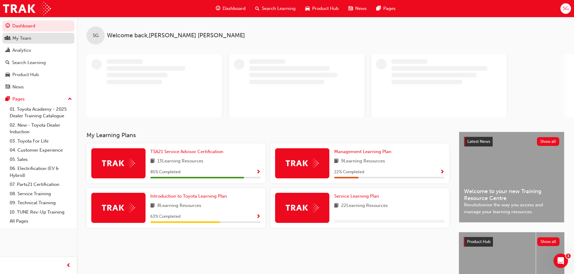 This screenshot has height=274, width=574. I want to click on div: Search Learning, so click(29, 63).